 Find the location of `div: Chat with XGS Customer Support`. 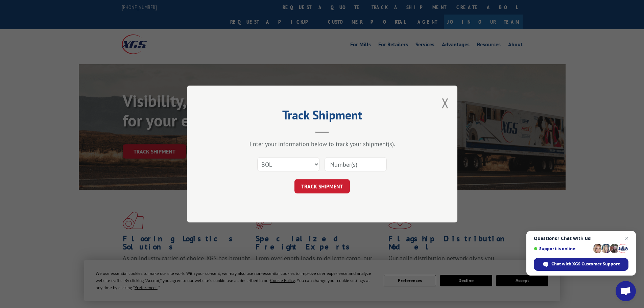

div: Chat with XGS Customer Support is located at coordinates (581, 265).